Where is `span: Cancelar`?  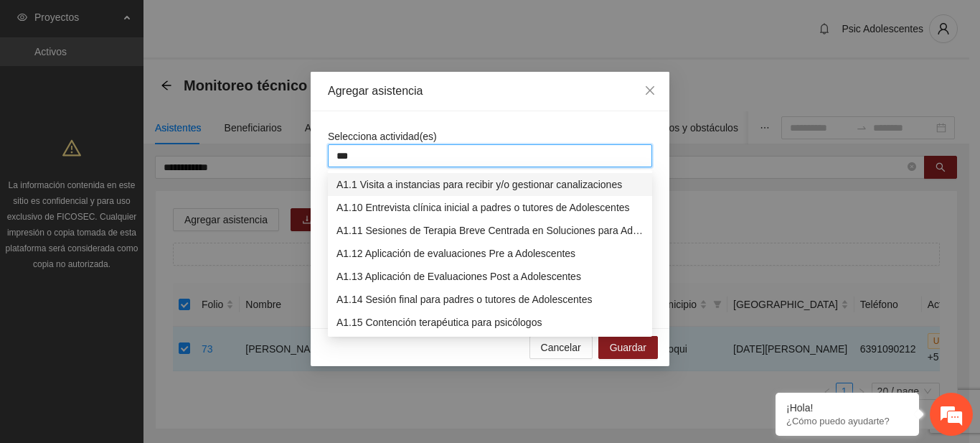 span: Cancelar is located at coordinates (561, 347).